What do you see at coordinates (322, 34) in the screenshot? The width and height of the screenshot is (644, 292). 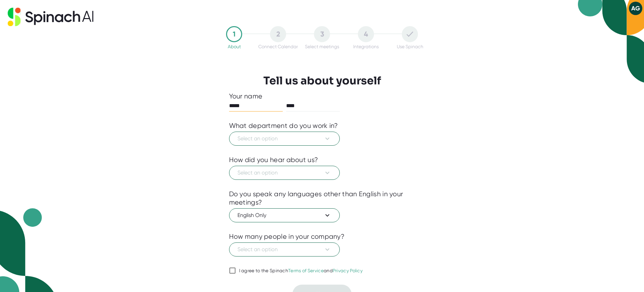 I see `div: 3` at bounding box center [322, 34].